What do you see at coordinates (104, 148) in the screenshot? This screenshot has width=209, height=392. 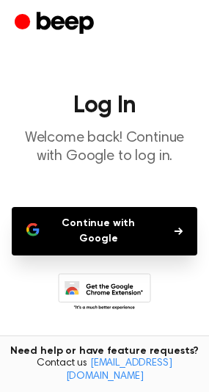 I see `p: Welcome back! Continue with Google to log in.` at bounding box center [104, 148].